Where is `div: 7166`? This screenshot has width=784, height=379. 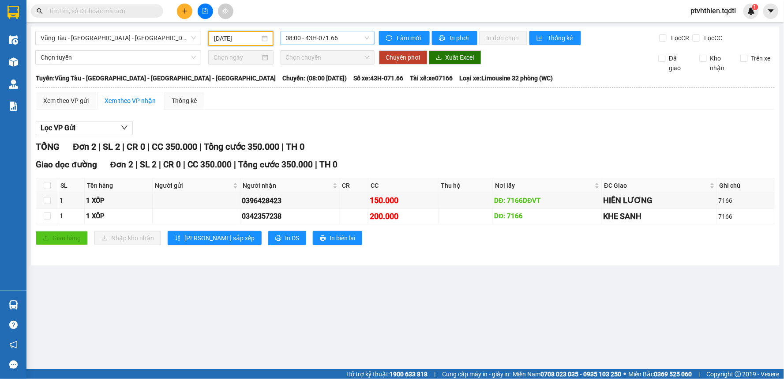
div: 7166 is located at coordinates (746, 200).